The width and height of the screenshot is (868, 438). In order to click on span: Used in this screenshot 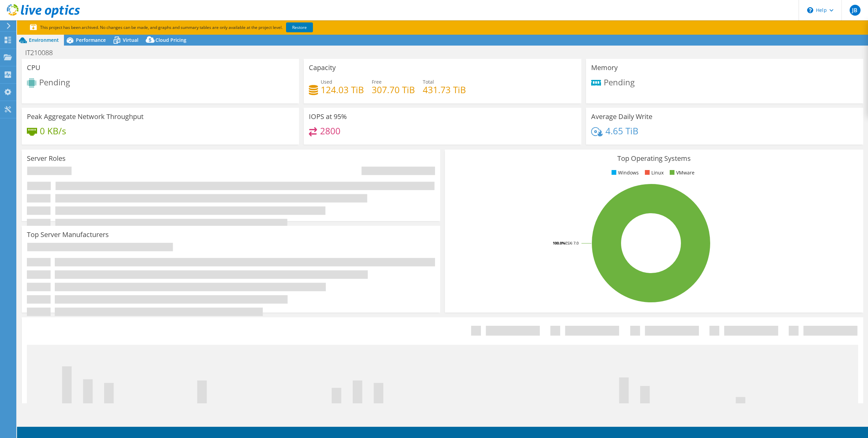, I will do `click(326, 82)`.